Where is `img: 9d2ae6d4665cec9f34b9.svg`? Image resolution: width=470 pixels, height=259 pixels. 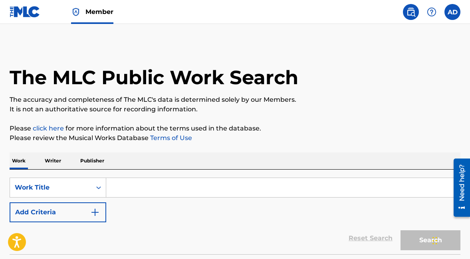
img: 9d2ae6d4665cec9f34b9.svg is located at coordinates (95, 213).